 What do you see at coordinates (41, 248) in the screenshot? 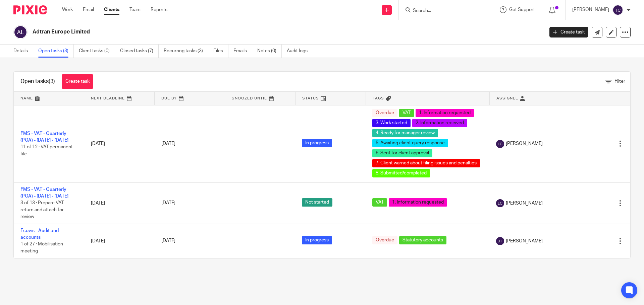
I see `span: 1 of 27 · Mobilisation meeting` at bounding box center [41, 248].